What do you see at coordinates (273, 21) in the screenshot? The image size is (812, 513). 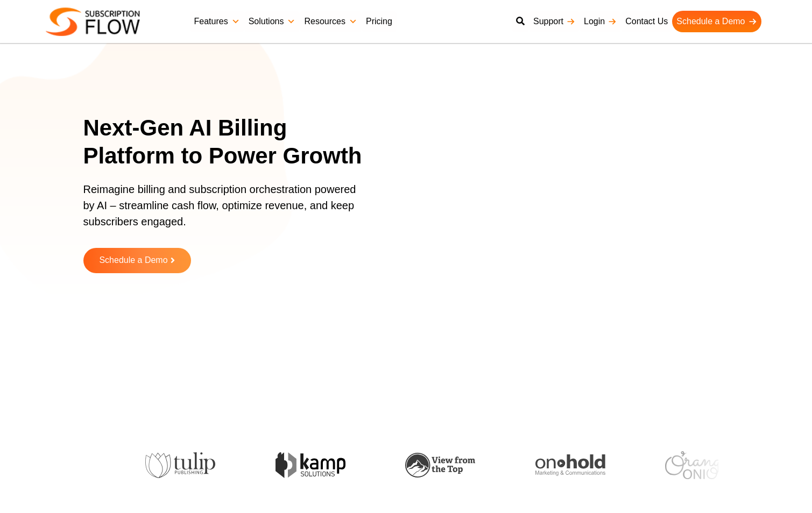 I see `a: Solutions` at bounding box center [273, 21].